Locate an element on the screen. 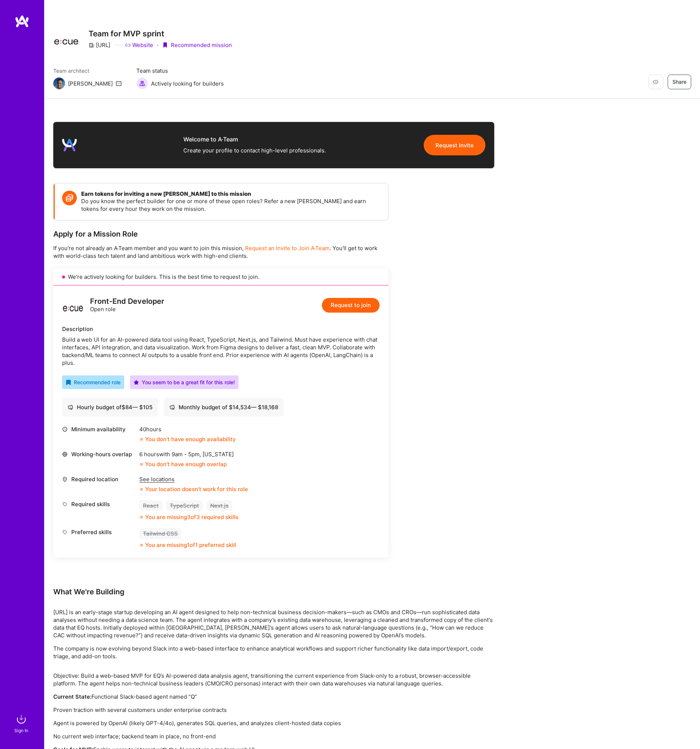  div: Welcome to A·Team is located at coordinates (255, 139).